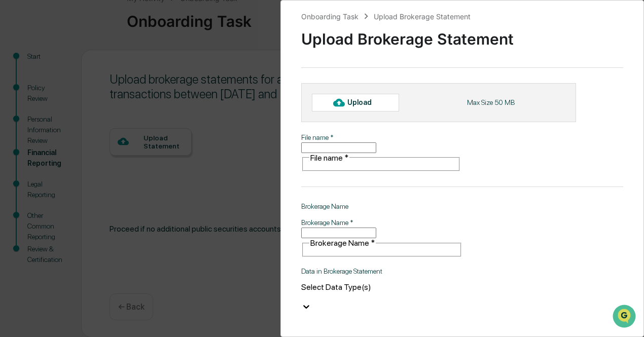 Image resolution: width=644 pixels, height=337 pixels. What do you see at coordinates (81, 91) in the screenshot?
I see `div: We're available if you need us!` at bounding box center [81, 91].